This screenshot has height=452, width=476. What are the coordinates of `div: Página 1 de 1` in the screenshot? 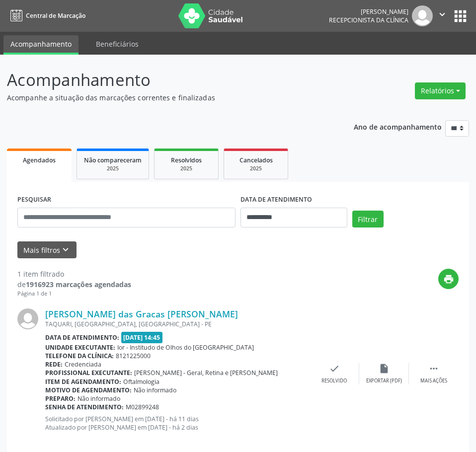 It's located at (74, 293).